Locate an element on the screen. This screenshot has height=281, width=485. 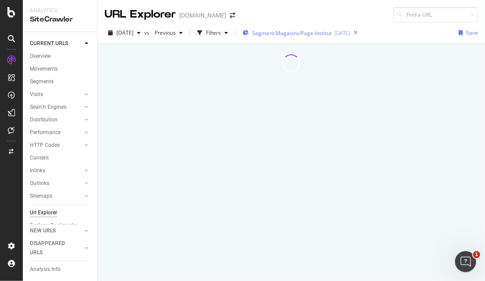
div: Outlinks is located at coordinates (40, 183).